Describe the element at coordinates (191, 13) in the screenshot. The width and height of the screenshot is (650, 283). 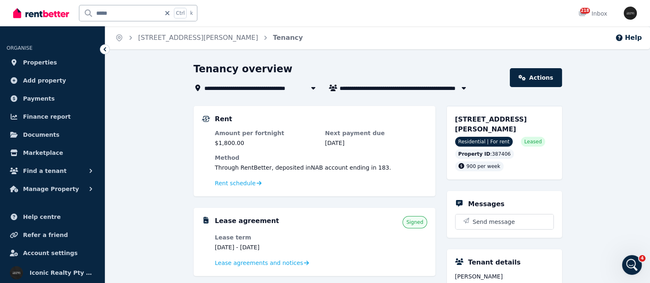
I see `span: k` at that location.